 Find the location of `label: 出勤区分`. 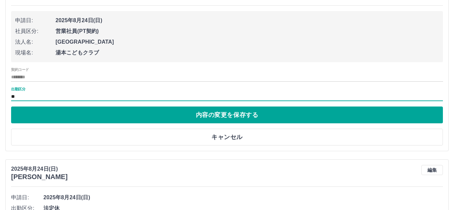

label: 出勤区分 is located at coordinates (18, 89).